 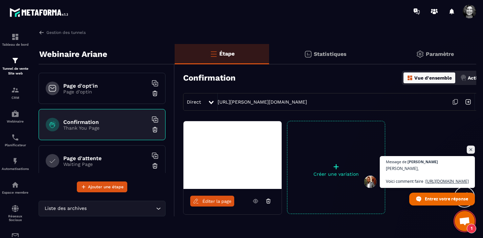 What do you see at coordinates (42, 33) in the screenshot?
I see `img: arrow` at bounding box center [42, 33].